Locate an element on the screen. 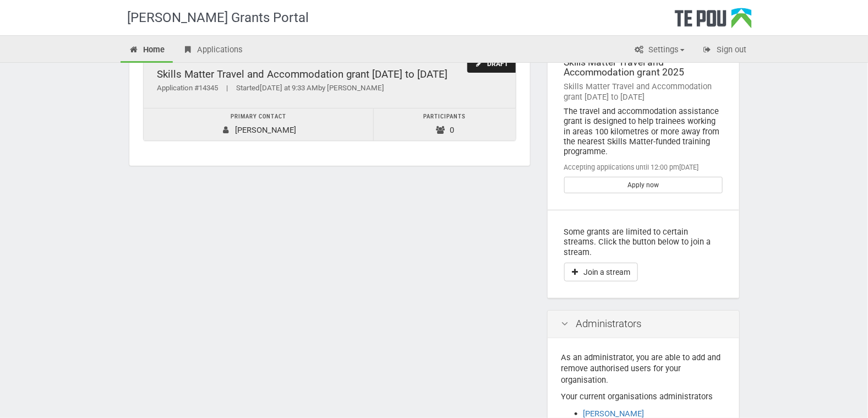  td: 0 is located at coordinates (444, 124).